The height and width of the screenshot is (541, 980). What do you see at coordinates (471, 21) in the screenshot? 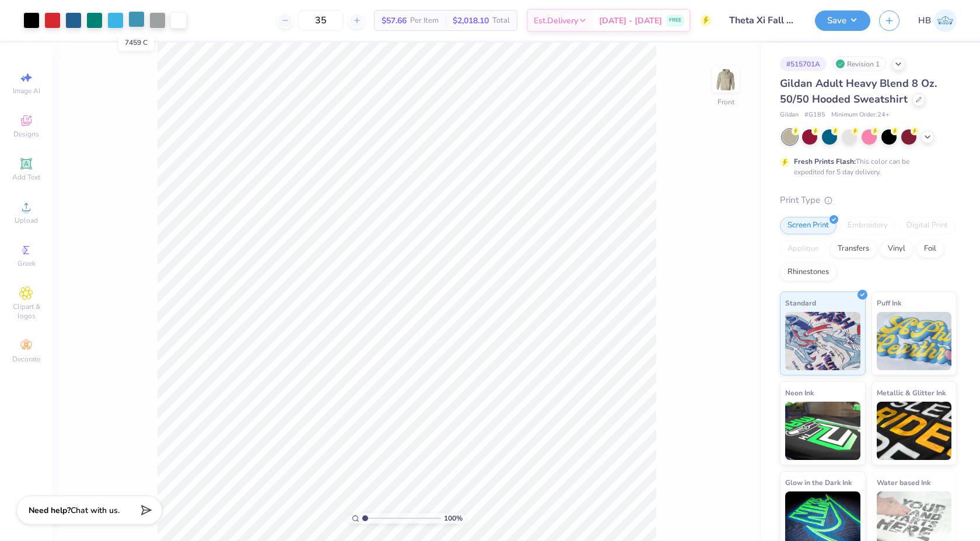
I see `span: $2,018.10` at bounding box center [471, 21].